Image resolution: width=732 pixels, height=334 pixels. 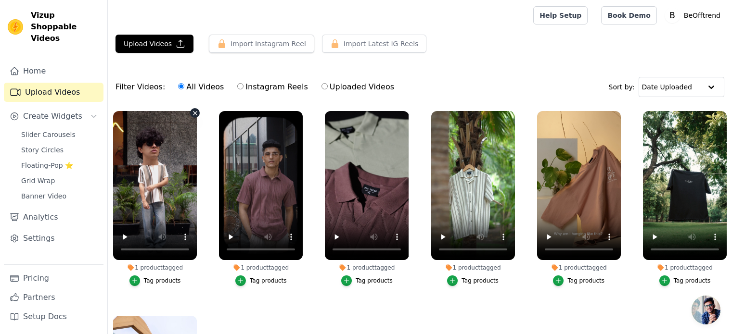 I want to click on div: Filter Videos:, so click(x=257, y=87).